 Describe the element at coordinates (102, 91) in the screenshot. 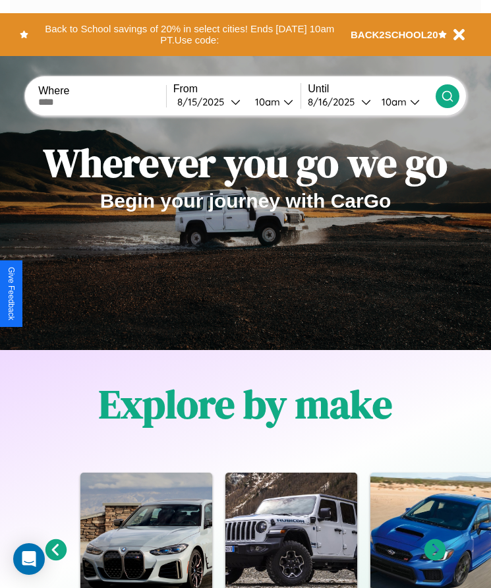

I see `label: Where` at that location.